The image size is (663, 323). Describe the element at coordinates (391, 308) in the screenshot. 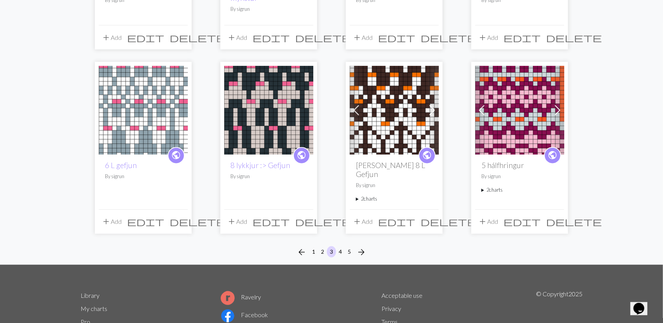

I see `a: Privacy` at that location.